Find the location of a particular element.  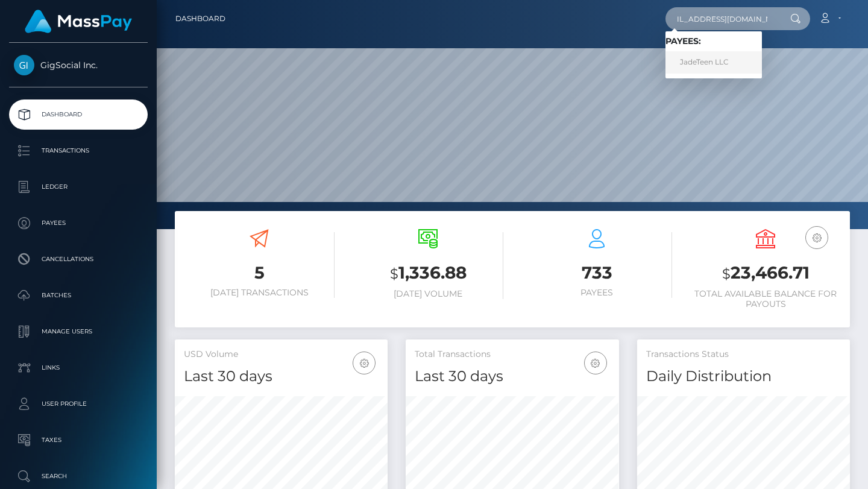

p: Ledger is located at coordinates (78, 187).